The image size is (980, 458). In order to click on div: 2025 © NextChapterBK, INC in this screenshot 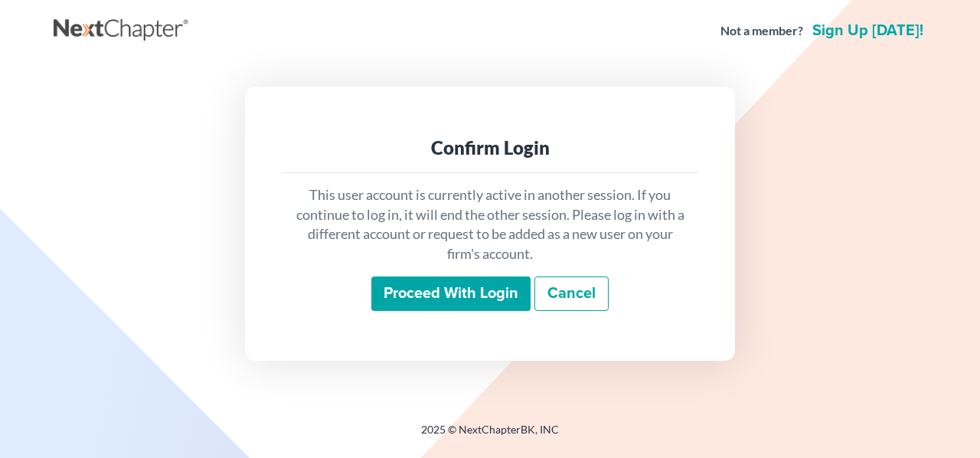, I will do `click(490, 435)`.